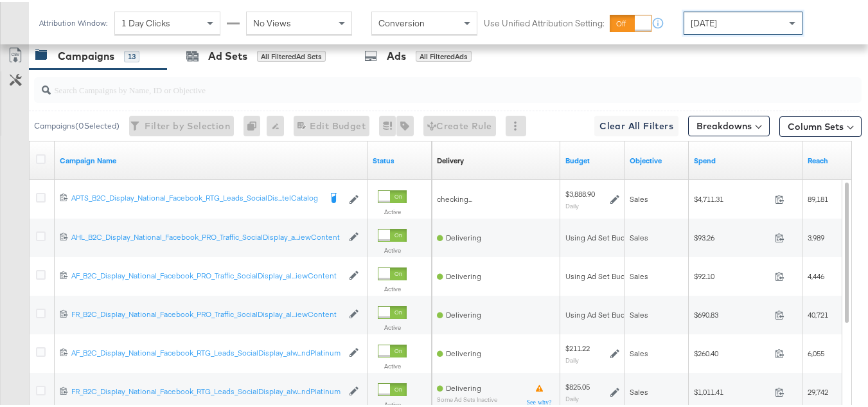 Image resolution: width=868 pixels, height=407 pixels. What do you see at coordinates (467, 397) in the screenshot?
I see `sub: Some Ad Sets Inactive` at bounding box center [467, 397].